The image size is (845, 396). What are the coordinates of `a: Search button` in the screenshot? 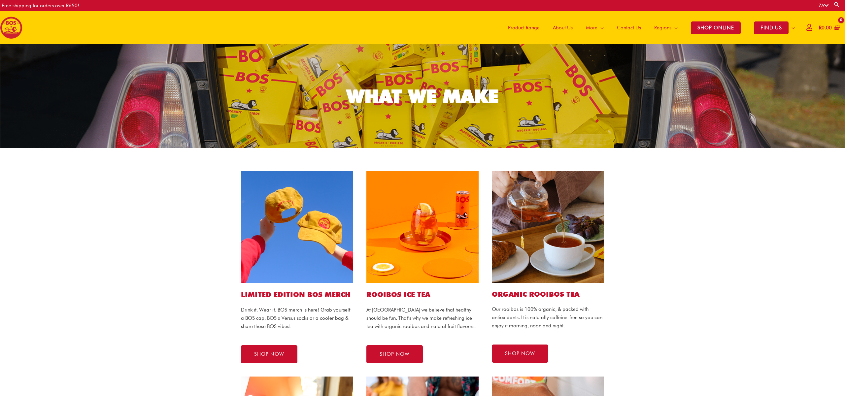 It's located at (836, 4).